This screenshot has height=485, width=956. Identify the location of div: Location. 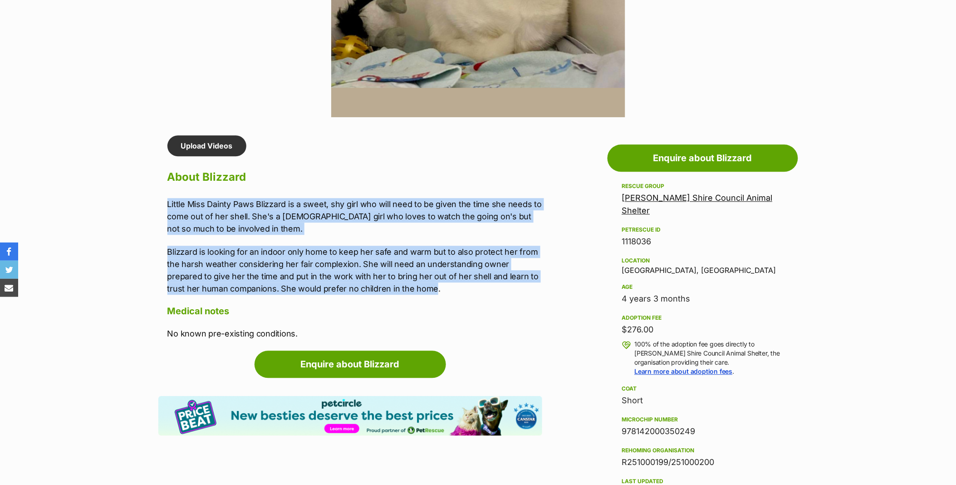
(703, 261).